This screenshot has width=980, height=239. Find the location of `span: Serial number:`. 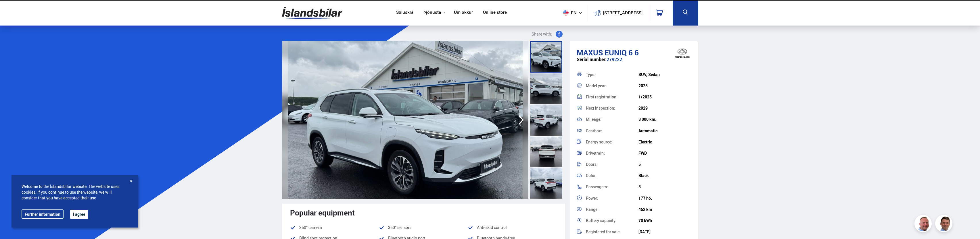

span: Serial number: is located at coordinates (591, 60).